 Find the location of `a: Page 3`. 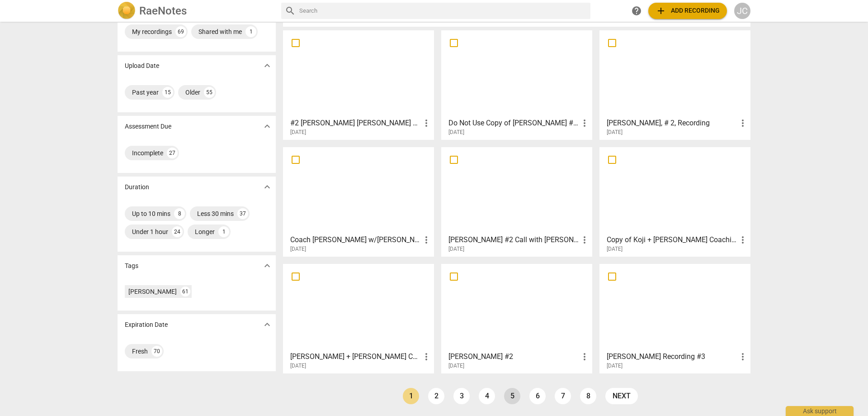

a: Page 3 is located at coordinates (462, 396).